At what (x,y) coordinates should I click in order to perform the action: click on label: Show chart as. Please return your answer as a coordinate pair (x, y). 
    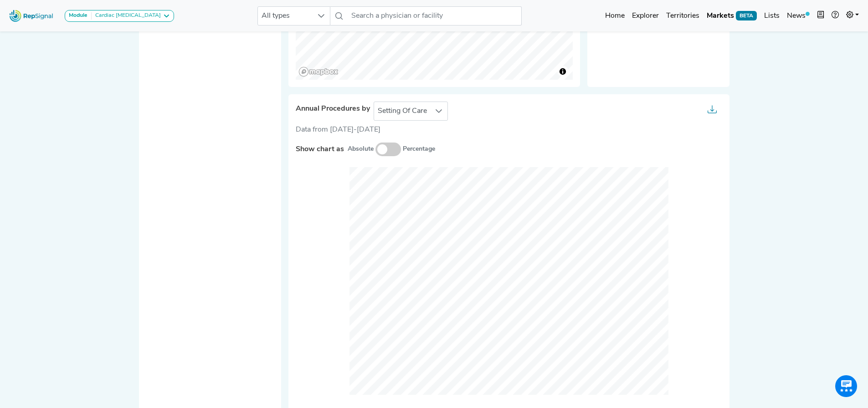
    Looking at the image, I should click on (320, 150).